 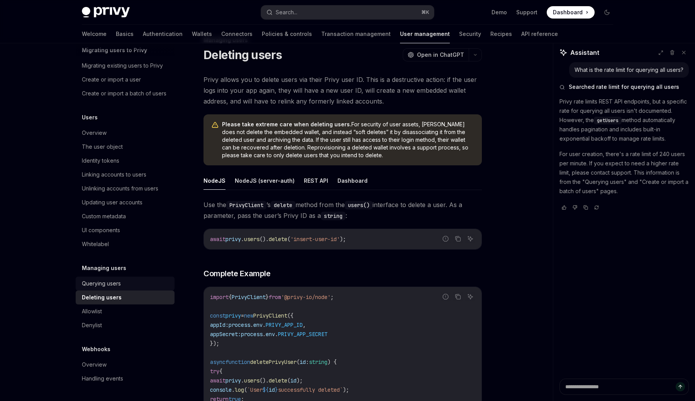 I want to click on div: Handling events, so click(x=102, y=378).